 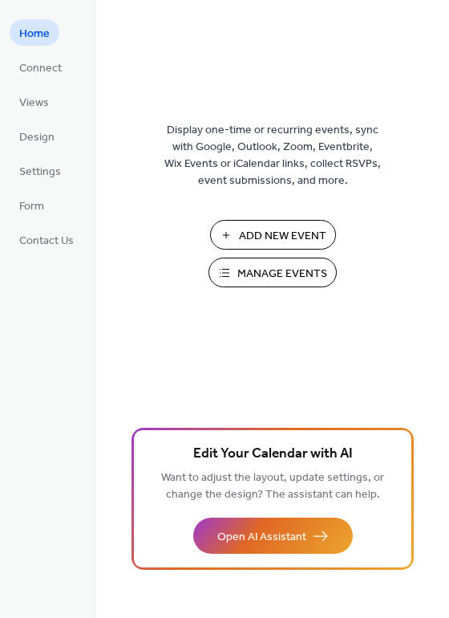 What do you see at coordinates (47, 239) in the screenshot?
I see `a: Contact Us` at bounding box center [47, 239].